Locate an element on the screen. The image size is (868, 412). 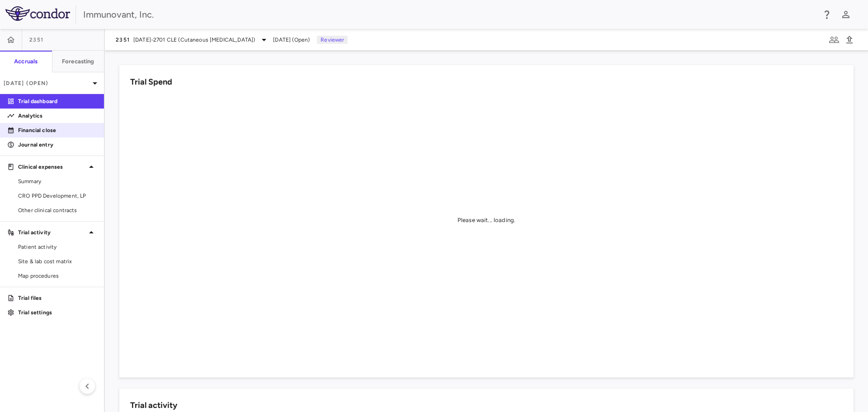
div: Immunovant, Inc. is located at coordinates (449, 15).